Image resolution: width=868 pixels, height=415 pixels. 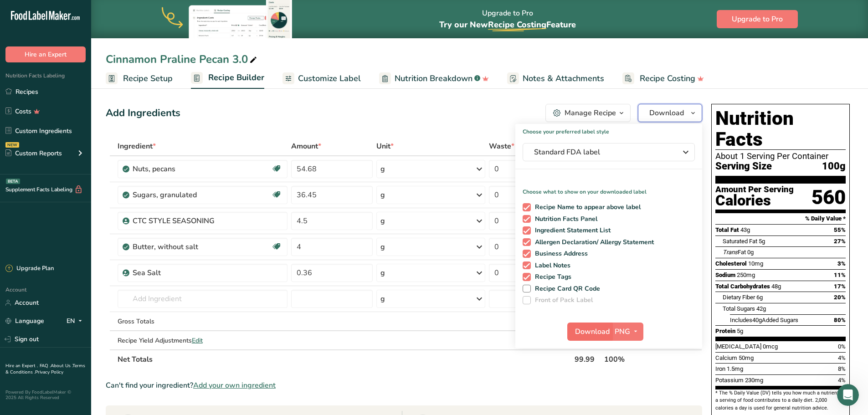 I want to click on span: 80%, so click(x=840, y=320).